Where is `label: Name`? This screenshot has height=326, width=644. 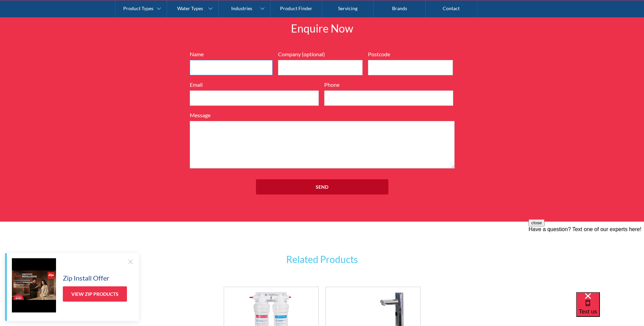 label: Name is located at coordinates (231, 54).